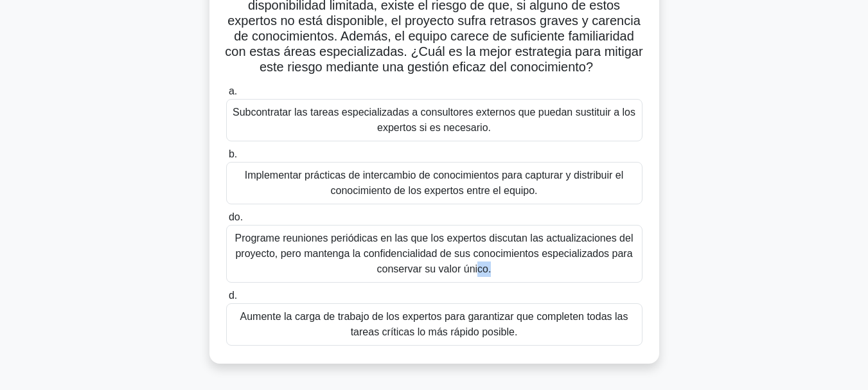 The image size is (868, 390). I want to click on font: Implementar prácticas de intercambio de conocimientos para capturar y distribuir el conocimiento ..., so click(434, 183).